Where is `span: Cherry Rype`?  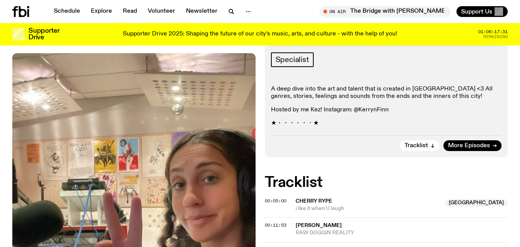 span: Cherry Rype is located at coordinates (314, 201).